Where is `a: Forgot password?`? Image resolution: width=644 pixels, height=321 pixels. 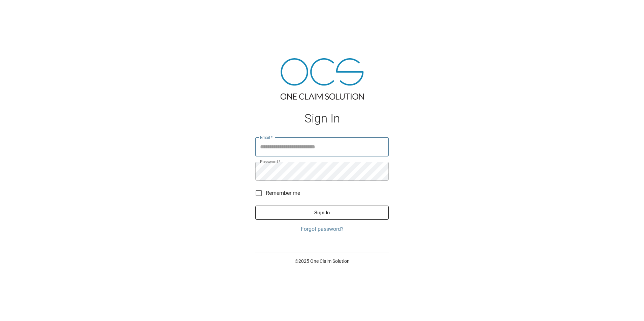 a: Forgot password? is located at coordinates (322, 229).